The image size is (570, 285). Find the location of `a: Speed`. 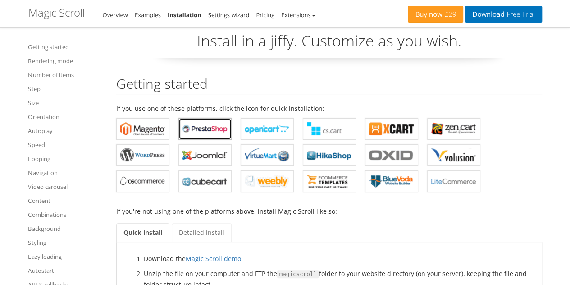

a: Speed is located at coordinates (67, 145).